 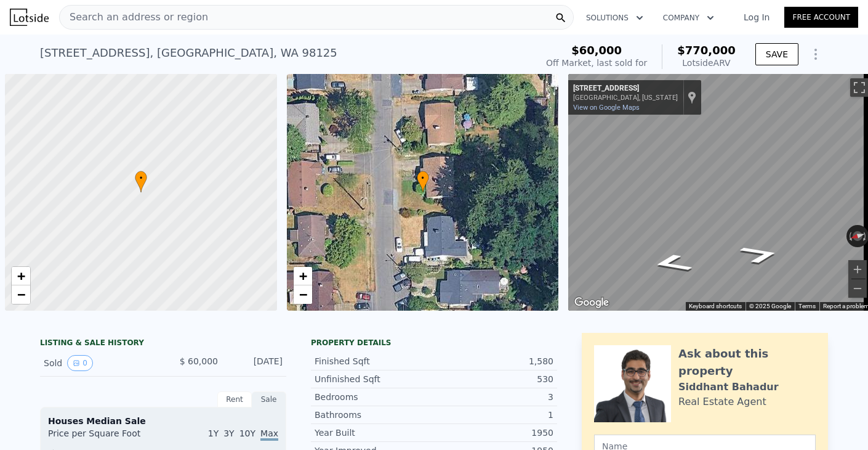 What do you see at coordinates (722, 402) in the screenshot?
I see `div: Real Estate Agent` at bounding box center [722, 402].